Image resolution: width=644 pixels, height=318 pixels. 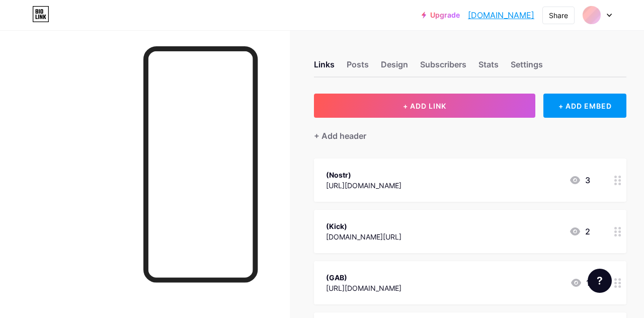 I want to click on div: (Nostr), so click(x=364, y=174).